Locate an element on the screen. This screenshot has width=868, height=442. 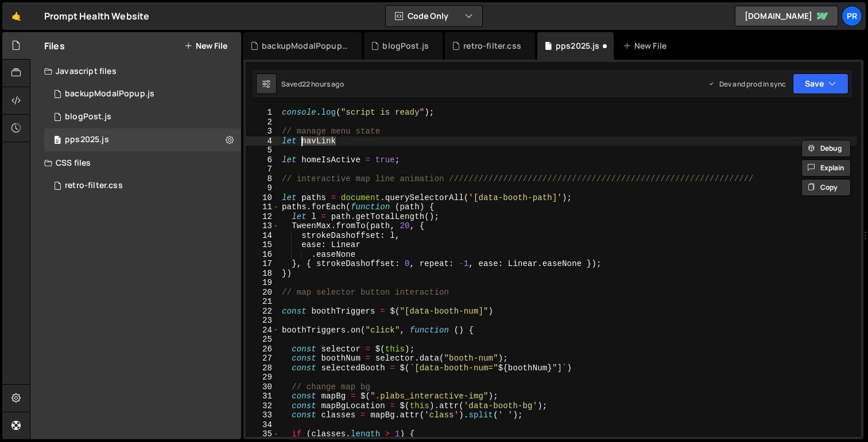
div: 11 is located at coordinates (263, 207).